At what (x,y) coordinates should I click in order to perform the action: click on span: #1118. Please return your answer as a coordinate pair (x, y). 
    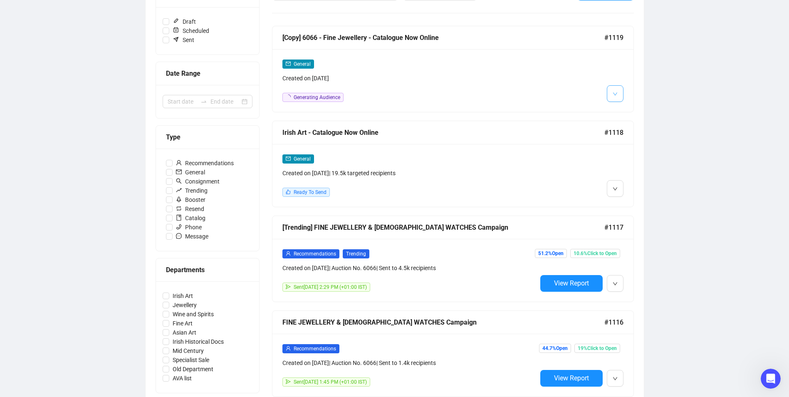
    Looking at the image, I should click on (614, 132).